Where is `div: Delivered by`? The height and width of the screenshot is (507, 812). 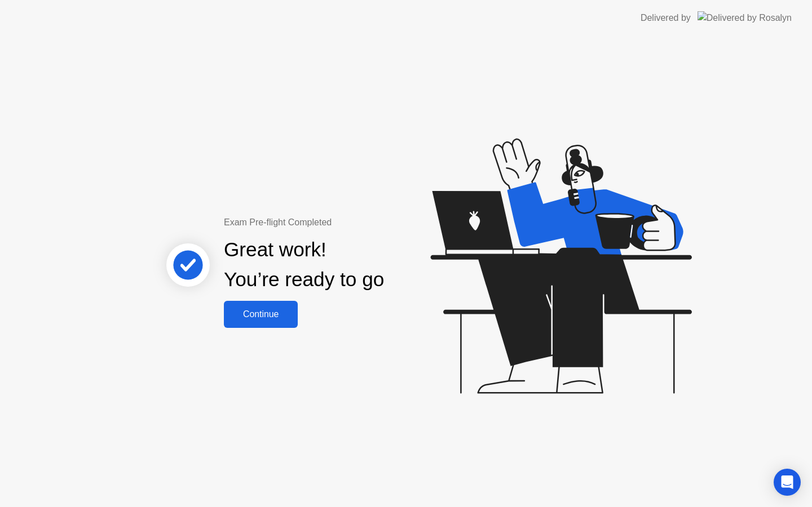
div: Delivered by is located at coordinates (665, 18).